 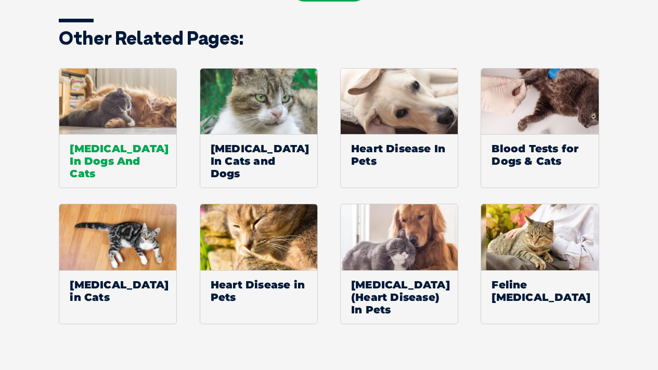 I want to click on a: Blood Tests for Dogs & Cats, so click(x=539, y=128).